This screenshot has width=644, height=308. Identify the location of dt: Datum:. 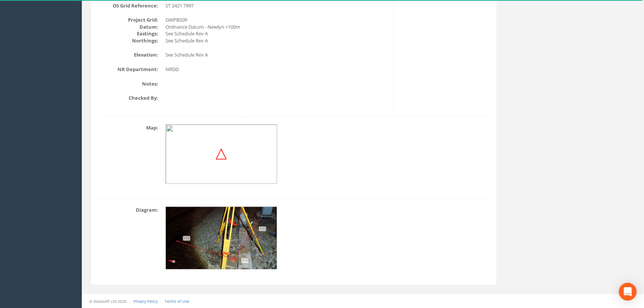
(128, 26).